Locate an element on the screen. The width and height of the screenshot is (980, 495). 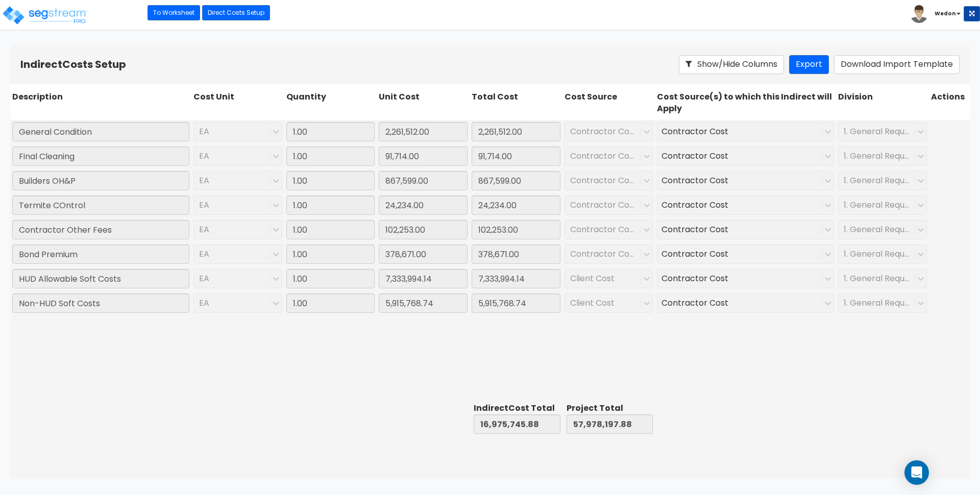
div: Total Cost is located at coordinates (516, 103).